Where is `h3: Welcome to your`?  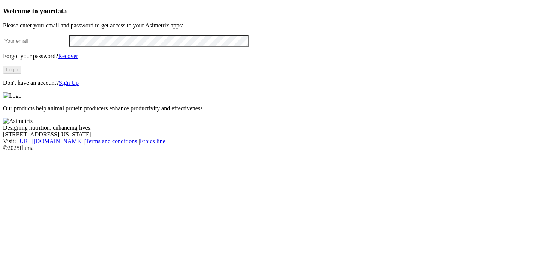
h3: Welcome to your is located at coordinates (267, 11).